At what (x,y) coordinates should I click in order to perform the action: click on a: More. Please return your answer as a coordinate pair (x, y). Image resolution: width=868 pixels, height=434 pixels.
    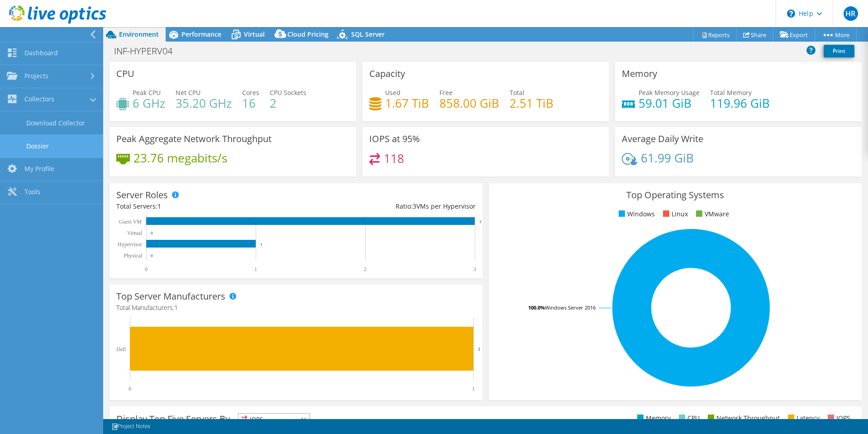
    Looking at the image, I should click on (835, 34).